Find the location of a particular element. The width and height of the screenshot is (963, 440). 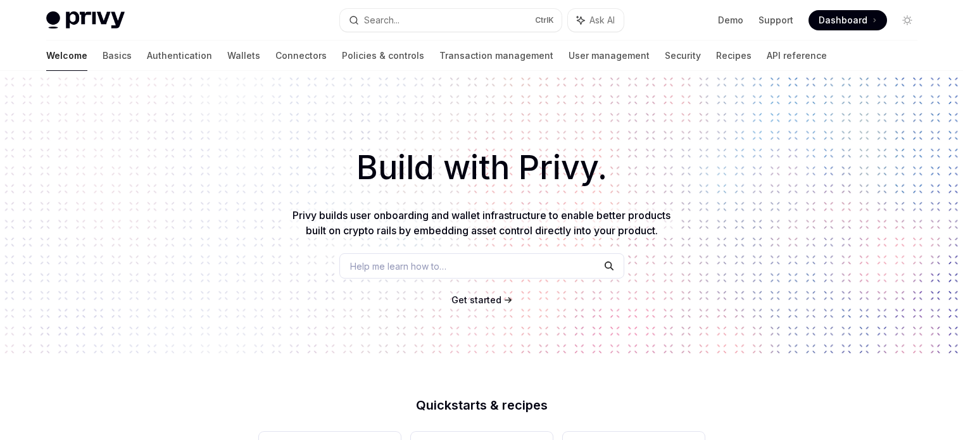

a: Recipes is located at coordinates (734, 56).